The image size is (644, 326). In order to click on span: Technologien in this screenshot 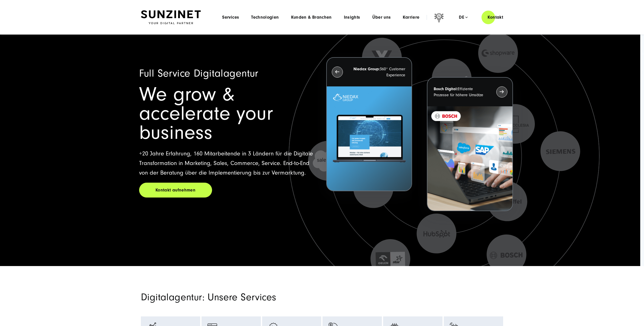, I will do `click(265, 18)`.